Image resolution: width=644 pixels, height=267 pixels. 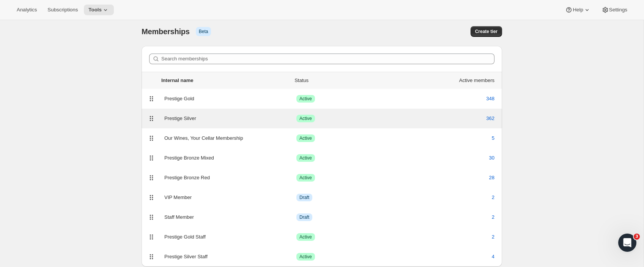 I want to click on span: 3, so click(x=636, y=237).